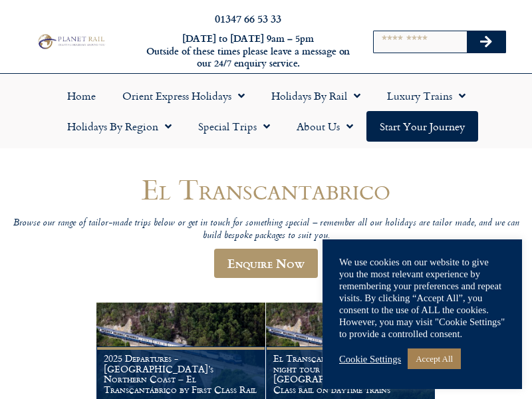 The width and height of the screenshot is (532, 399). What do you see at coordinates (370, 358) in the screenshot?
I see `a: Cookie Settings` at bounding box center [370, 358].